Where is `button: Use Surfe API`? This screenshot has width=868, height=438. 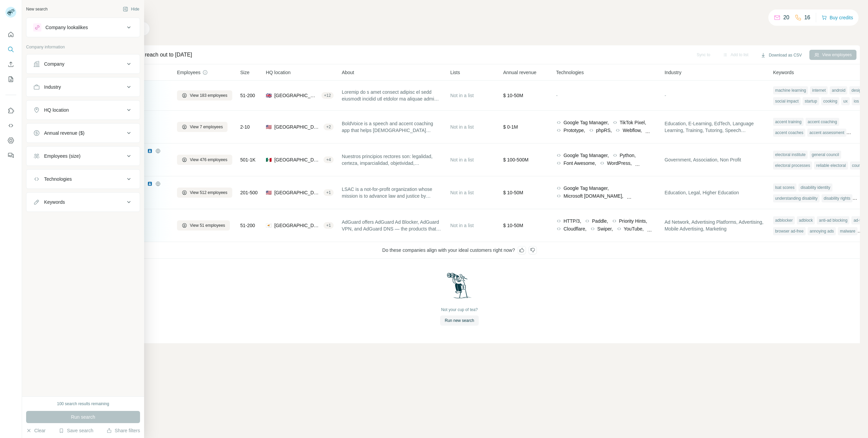 button: Use Surfe API is located at coordinates (10, 125).